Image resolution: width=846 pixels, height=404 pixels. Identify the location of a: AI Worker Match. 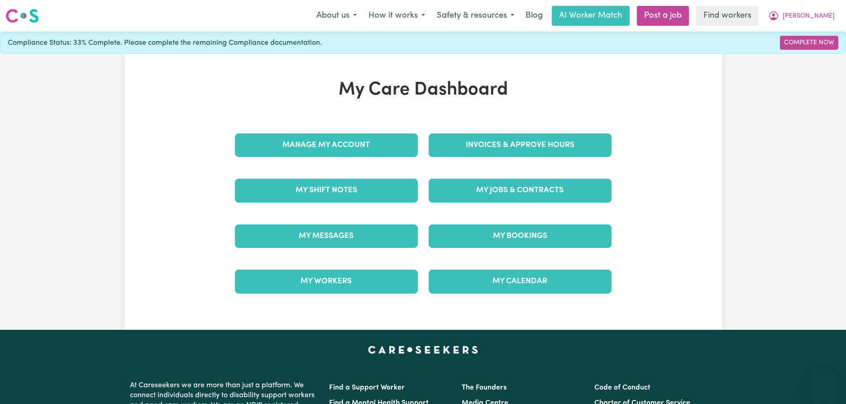
(590, 16).